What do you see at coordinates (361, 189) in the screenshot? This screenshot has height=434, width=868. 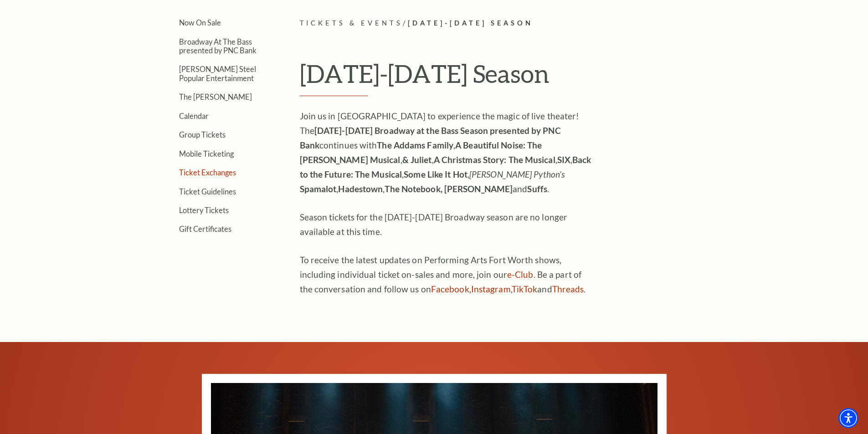 I see `strong: Hadestown` at bounding box center [361, 189].